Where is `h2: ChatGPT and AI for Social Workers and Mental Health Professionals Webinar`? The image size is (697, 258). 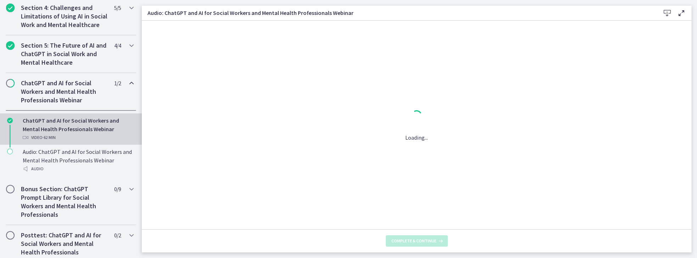
h2: ChatGPT and AI for Social Workers and Mental Health Professionals Webinar is located at coordinates (64, 92).